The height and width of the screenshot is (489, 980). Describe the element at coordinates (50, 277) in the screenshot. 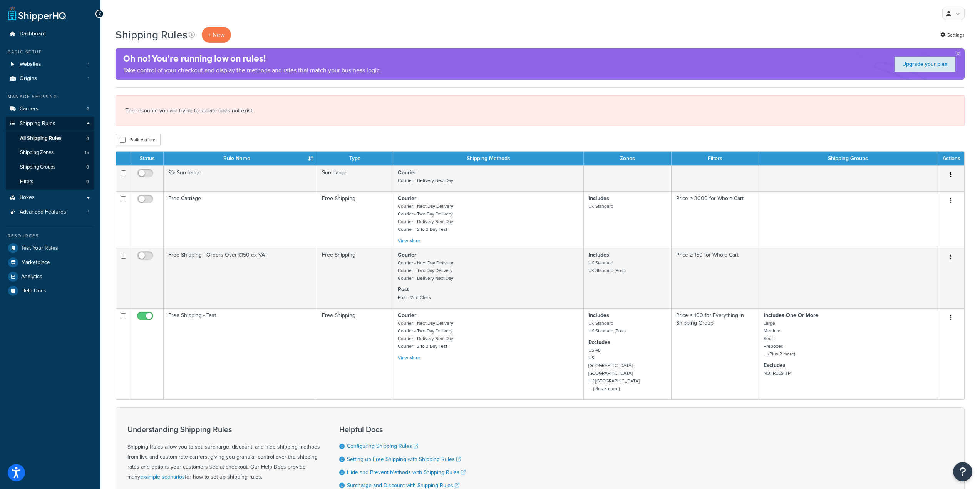

I see `a: Analytics` at that location.